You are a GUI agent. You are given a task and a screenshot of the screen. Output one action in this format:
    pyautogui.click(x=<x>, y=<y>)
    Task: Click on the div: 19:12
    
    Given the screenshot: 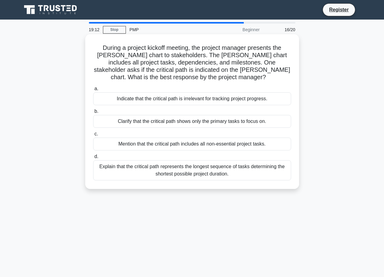 What is the action you would take?
    pyautogui.click(x=94, y=30)
    